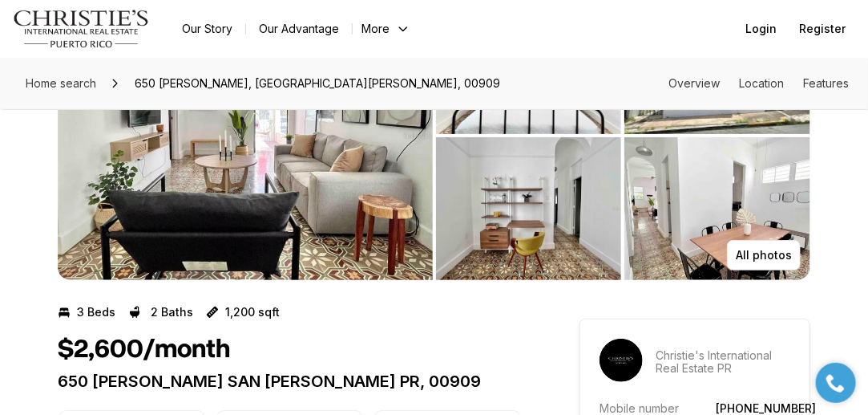 Image resolution: width=868 pixels, height=415 pixels. I want to click on button: More, so click(387, 29).